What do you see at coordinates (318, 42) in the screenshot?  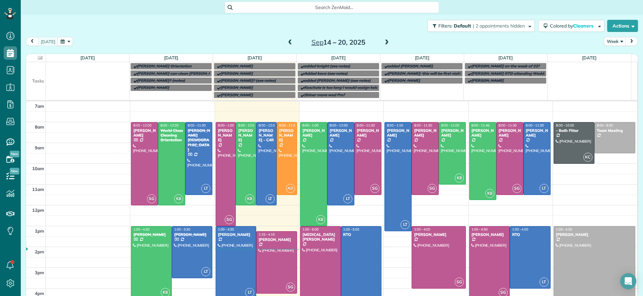 I see `span: Sep` at bounding box center [318, 42].